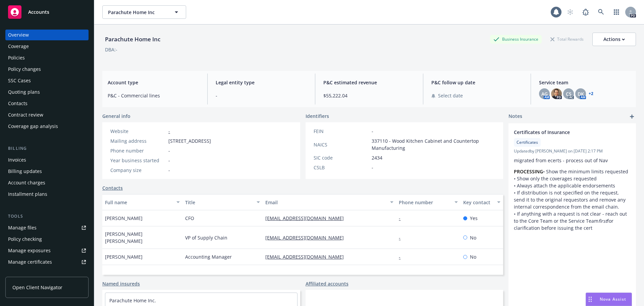 This screenshot has height=306, width=644. Describe the element at coordinates (341, 167) in the screenshot. I see `div: CSLB` at that location.